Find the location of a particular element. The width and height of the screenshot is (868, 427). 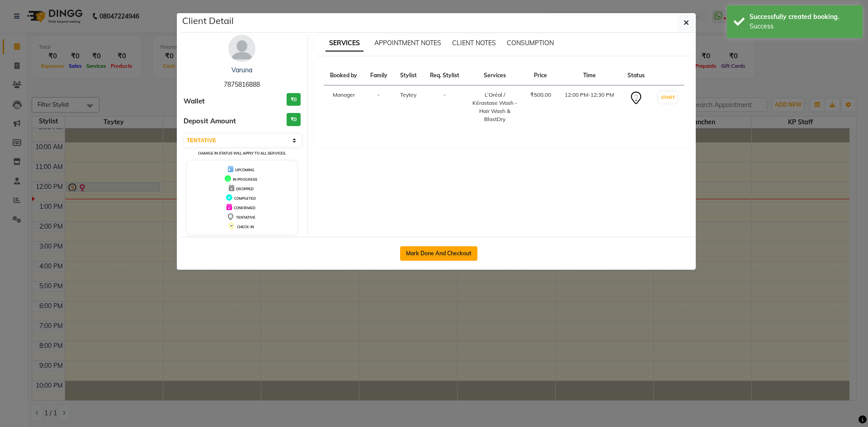

th: Req. Stylist is located at coordinates (445, 76).